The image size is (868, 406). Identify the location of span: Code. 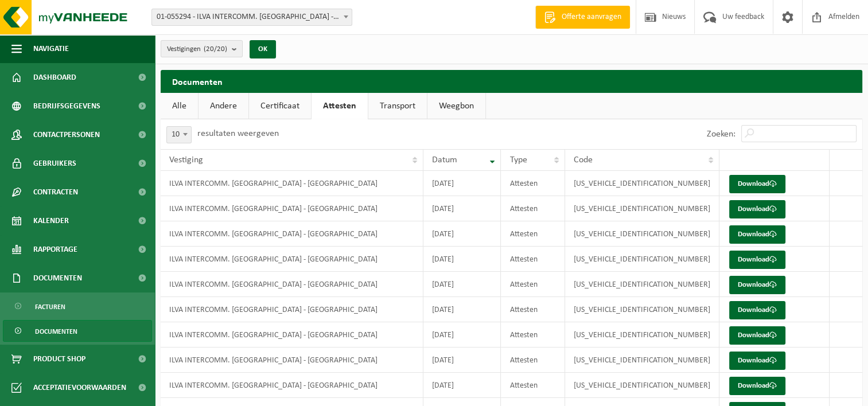
(583, 160).